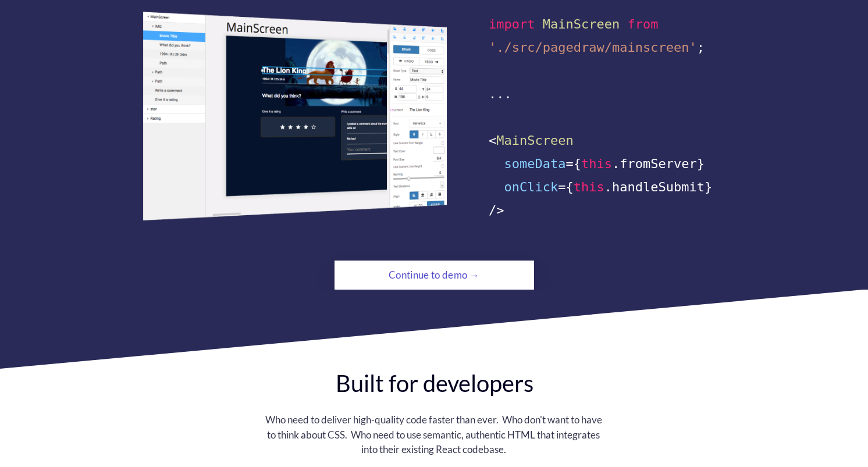 This screenshot has width=868, height=467. Describe the element at coordinates (434, 435) in the screenshot. I see `div: Who need to deliver high-quality code faster than ever. Who don't want to have to think about CSS...` at that location.